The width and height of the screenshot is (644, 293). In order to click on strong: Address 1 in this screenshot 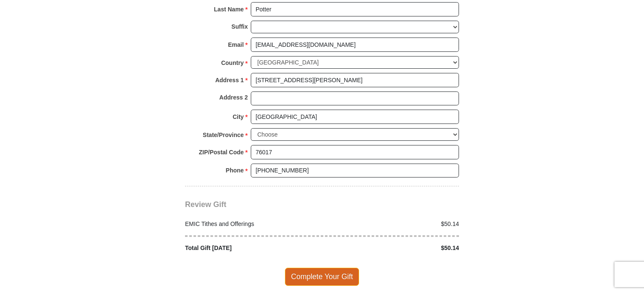, I will do `click(230, 80)`.